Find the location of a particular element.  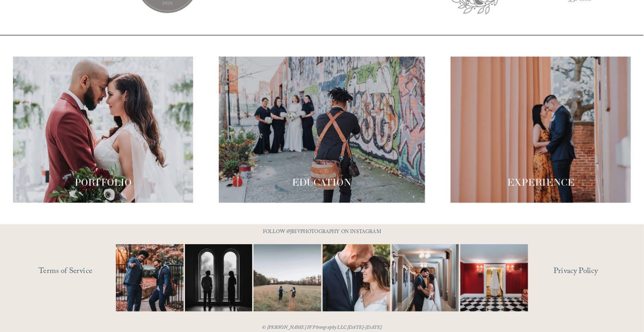

img: You just need the right photographer that matches your vibe 📷🎉 #RaleighWeddingPhotographer is located at coordinates (150, 278).